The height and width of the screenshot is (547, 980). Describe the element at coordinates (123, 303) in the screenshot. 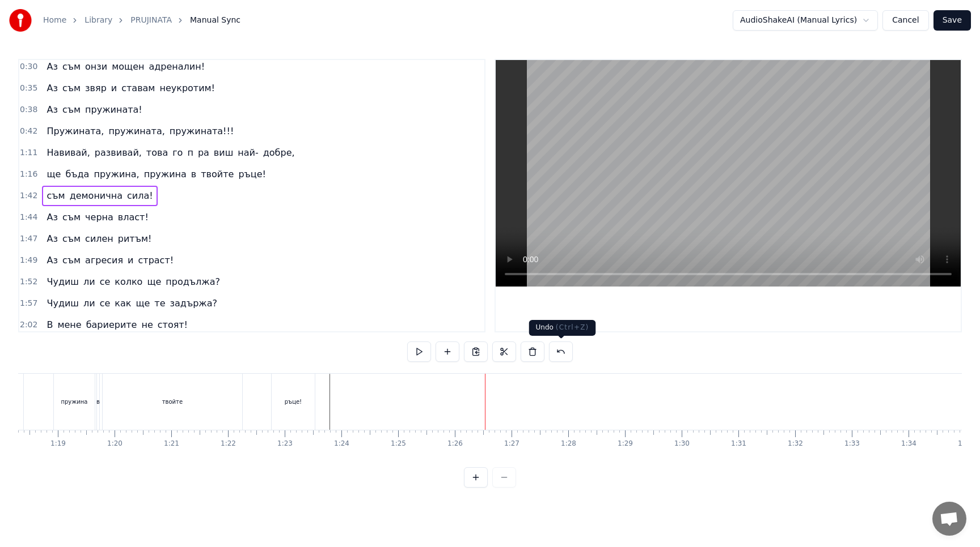

I see `span: как` at that location.